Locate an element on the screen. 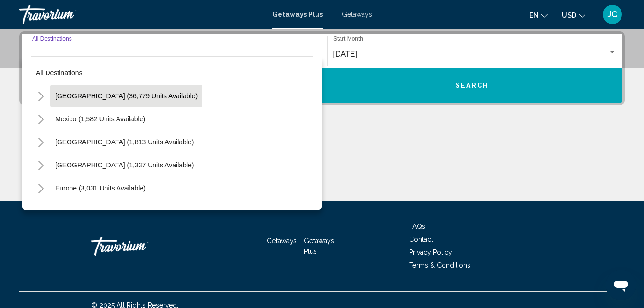 The width and height of the screenshot is (644, 308). span: USD is located at coordinates (570, 15).